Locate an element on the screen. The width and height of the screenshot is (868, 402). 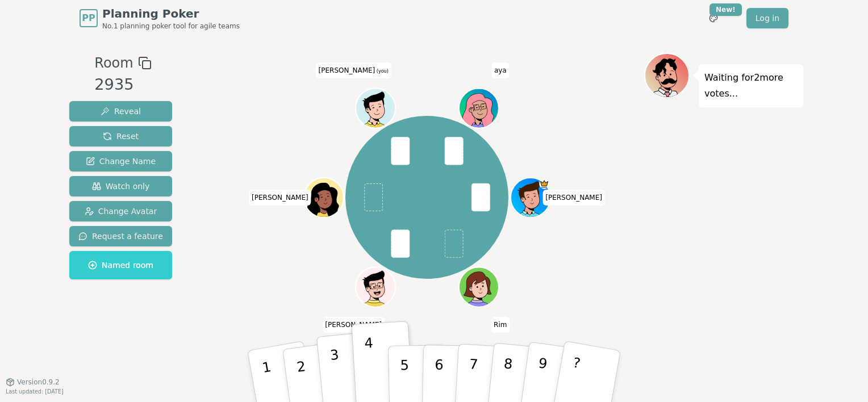
button: Reveal is located at coordinates (121, 111).